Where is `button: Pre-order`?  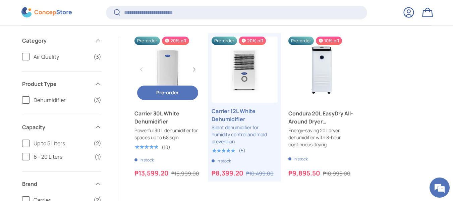
button: Pre-order is located at coordinates (168, 93).